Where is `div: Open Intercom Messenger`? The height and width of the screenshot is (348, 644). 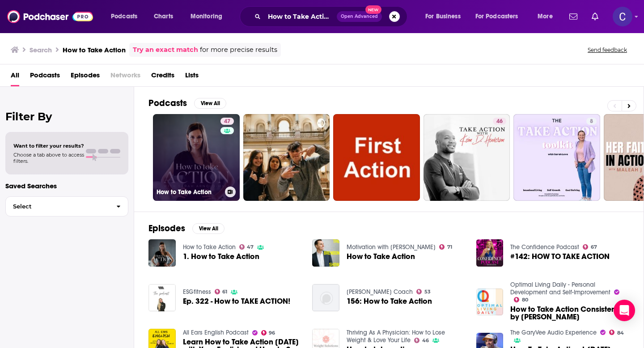 div: Open Intercom Messenger is located at coordinates (624, 310).